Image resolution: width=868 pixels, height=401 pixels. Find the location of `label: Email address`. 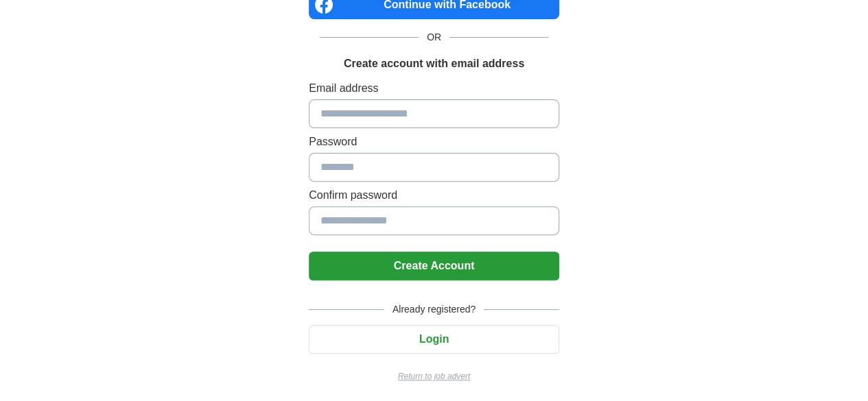

label: Email address is located at coordinates (434, 88).